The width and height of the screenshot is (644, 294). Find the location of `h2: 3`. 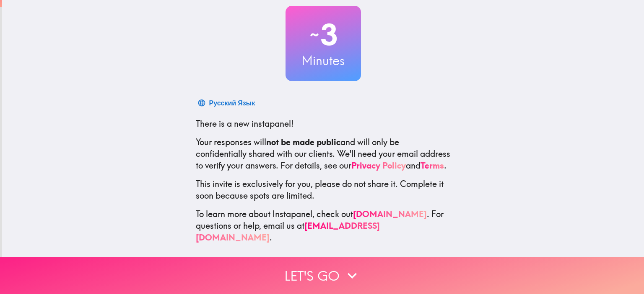

h2: 3 is located at coordinates (323, 35).